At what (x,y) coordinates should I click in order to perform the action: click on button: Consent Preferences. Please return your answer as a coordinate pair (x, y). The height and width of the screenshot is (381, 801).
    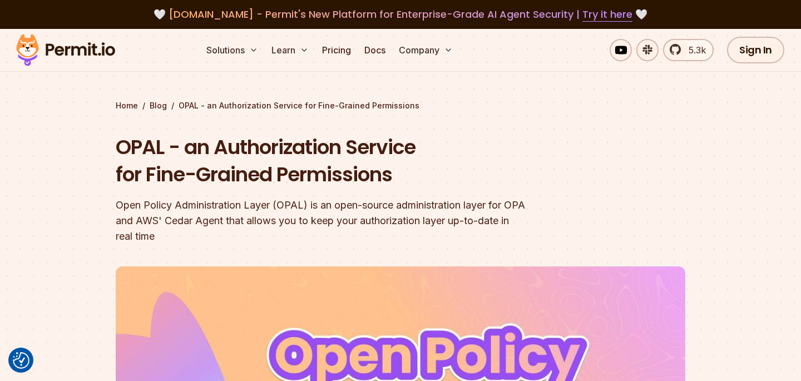
    Looking at the image, I should click on (21, 360).